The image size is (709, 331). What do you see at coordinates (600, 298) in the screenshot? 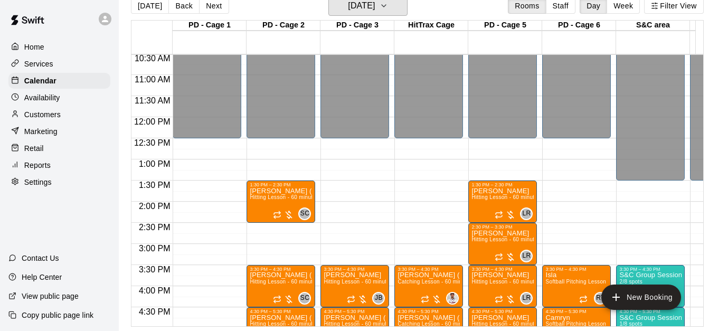
I see `div: Raychel Trocki` at bounding box center [600, 298].